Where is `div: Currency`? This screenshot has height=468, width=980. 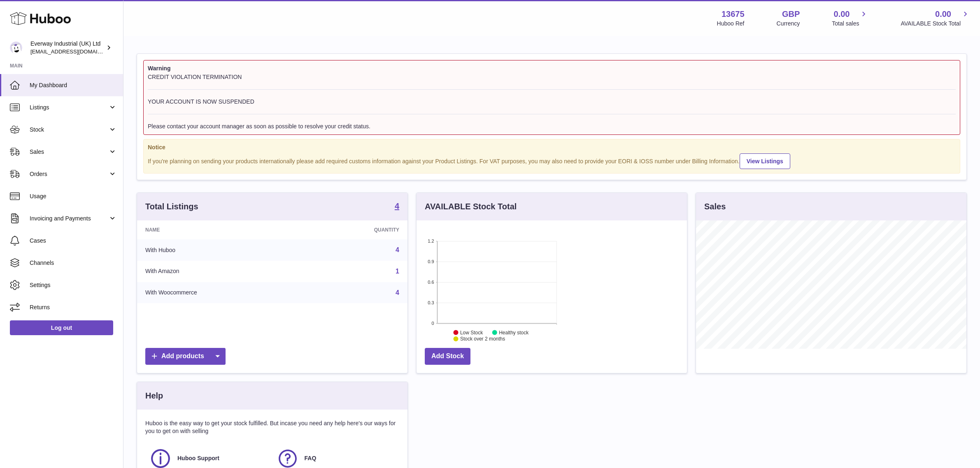 div: Currency is located at coordinates (788, 24).